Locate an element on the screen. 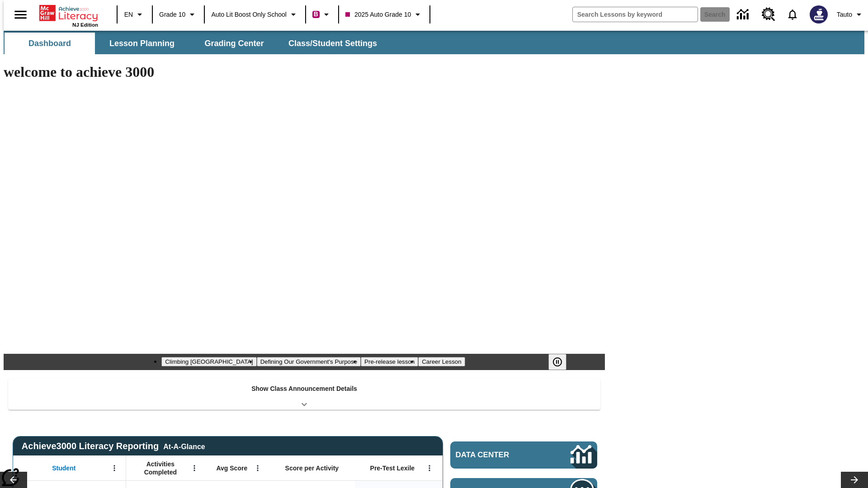  span: Avg Score is located at coordinates (232, 468).